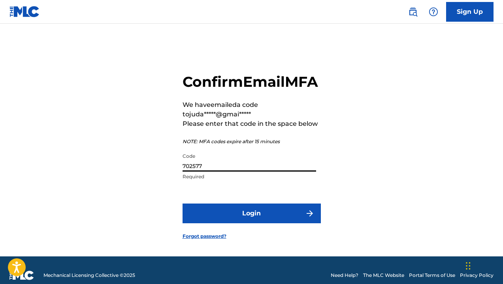 The height and width of the screenshot is (284, 503). Describe the element at coordinates (433, 12) in the screenshot. I see `div: Help` at that location.